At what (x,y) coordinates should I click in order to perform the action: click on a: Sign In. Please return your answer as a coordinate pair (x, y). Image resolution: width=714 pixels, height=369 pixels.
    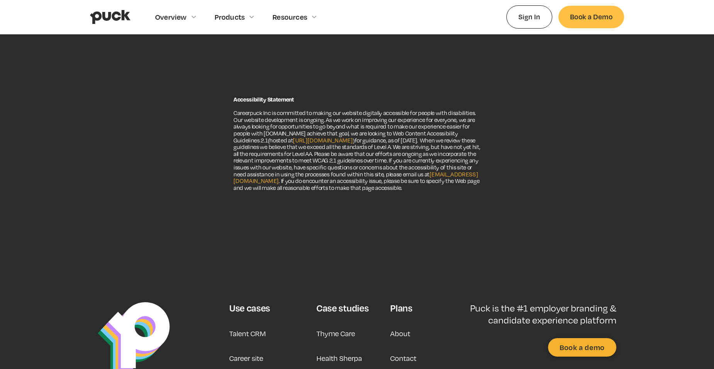
    Looking at the image, I should click on (529, 17).